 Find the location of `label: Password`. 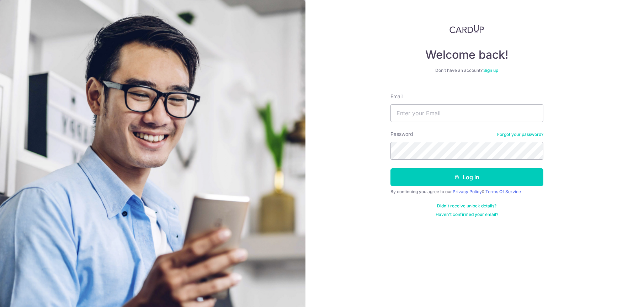

label: Password is located at coordinates (402, 134).